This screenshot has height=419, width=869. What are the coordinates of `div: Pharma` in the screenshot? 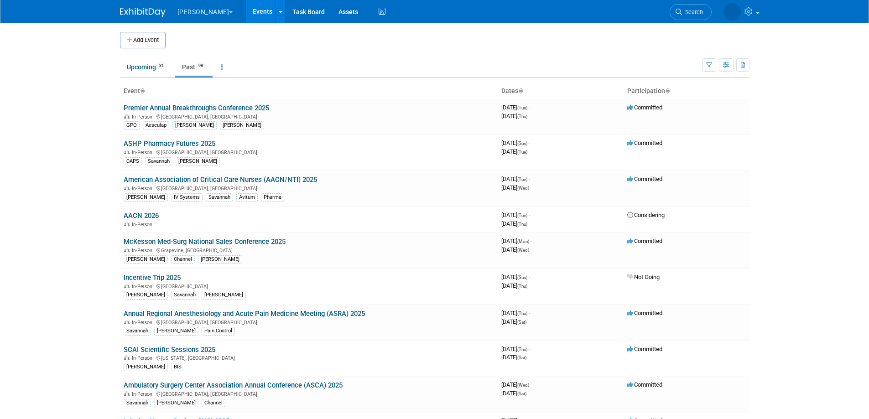 It's located at (272, 198).